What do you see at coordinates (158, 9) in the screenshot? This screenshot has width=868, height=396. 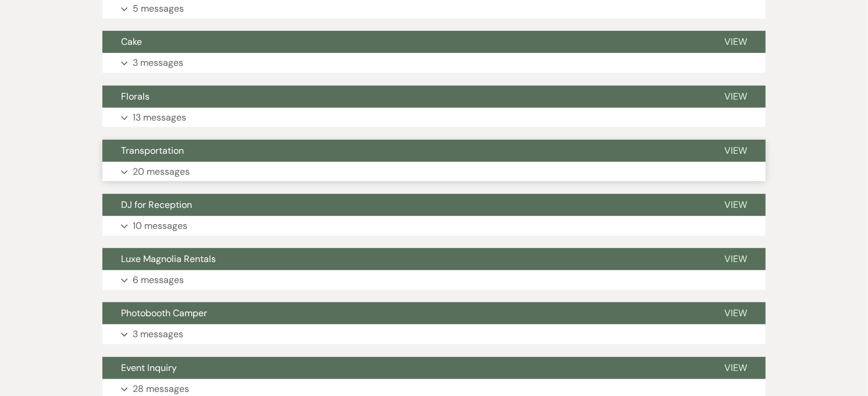 I see `p: 5 messages` at bounding box center [158, 9].